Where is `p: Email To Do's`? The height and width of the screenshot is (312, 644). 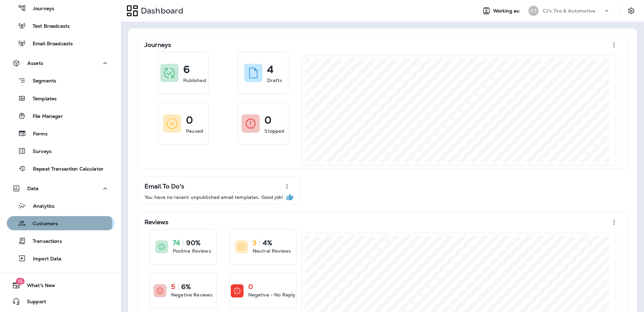 p: Email To Do's is located at coordinates (165, 186).